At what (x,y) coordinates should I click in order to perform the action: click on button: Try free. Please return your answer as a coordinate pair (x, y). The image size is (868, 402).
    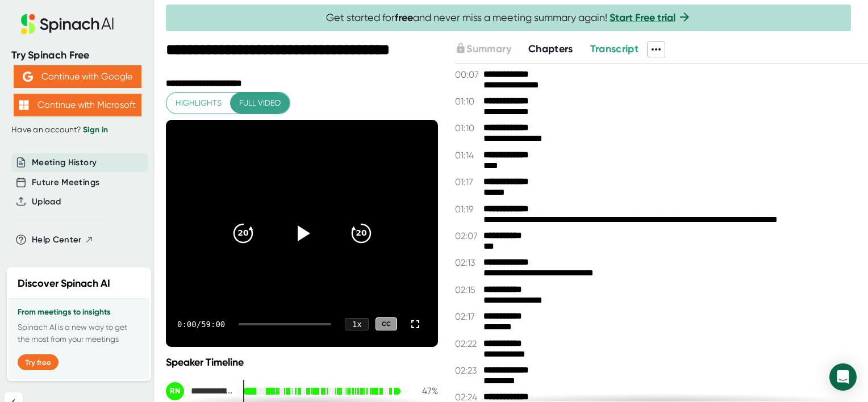
    Looking at the image, I should click on (38, 363).